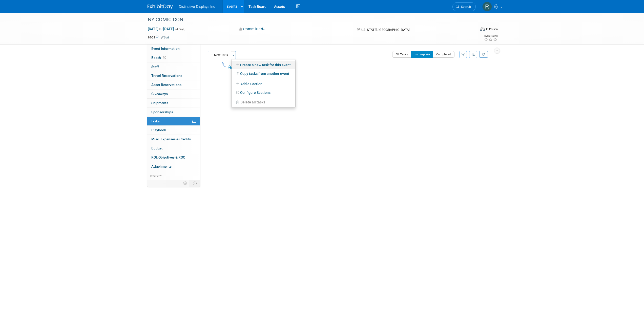 The width and height of the screenshot is (644, 330). Describe the element at coordinates (166, 85) in the screenshot. I see `span: Asset Reservations` at that location.